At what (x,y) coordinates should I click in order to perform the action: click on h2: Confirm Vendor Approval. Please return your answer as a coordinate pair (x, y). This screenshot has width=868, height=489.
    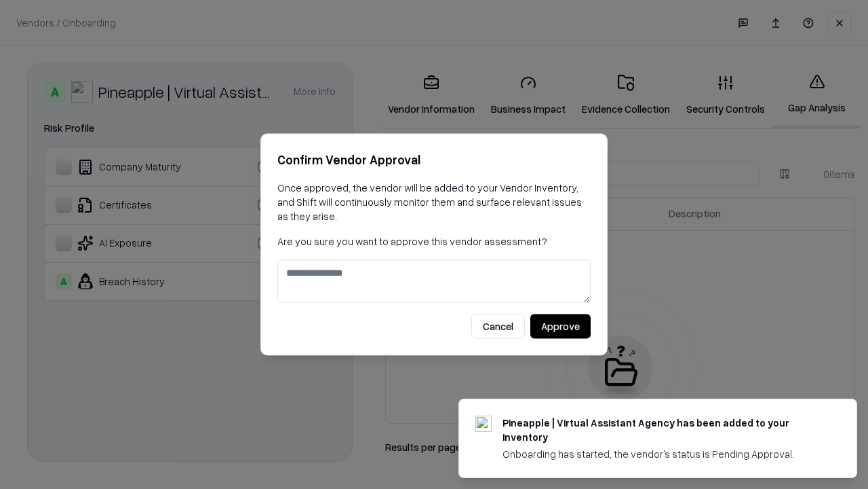
    Looking at the image, I should click on (434, 160).